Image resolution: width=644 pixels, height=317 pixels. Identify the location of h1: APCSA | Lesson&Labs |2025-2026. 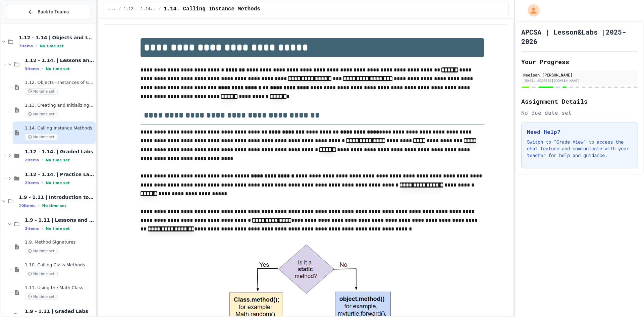
(580, 36).